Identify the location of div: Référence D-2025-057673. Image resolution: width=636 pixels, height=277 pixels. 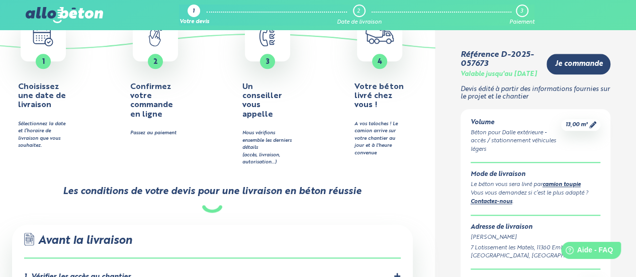
(500, 59).